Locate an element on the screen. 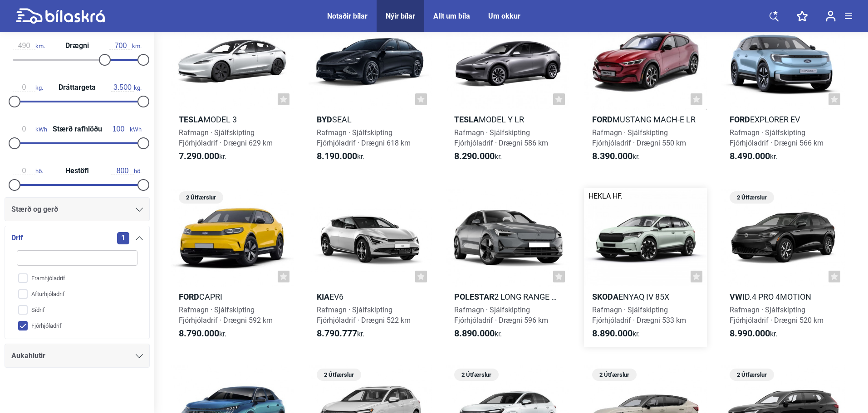 This screenshot has width=868, height=413. a: 2 ÚtfærslurFordCapriRafmagn · SjálfskiptingFjórhjóladrif · Drægni 592 km8.790.000kr. is located at coordinates (232, 268).